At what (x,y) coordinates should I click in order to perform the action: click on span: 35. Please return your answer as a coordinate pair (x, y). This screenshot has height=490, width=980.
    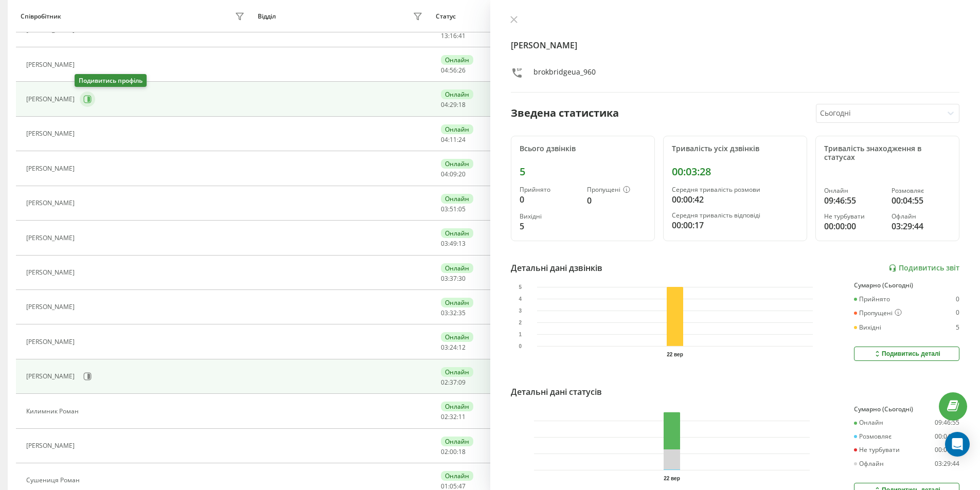
    Looking at the image, I should click on (462, 313).